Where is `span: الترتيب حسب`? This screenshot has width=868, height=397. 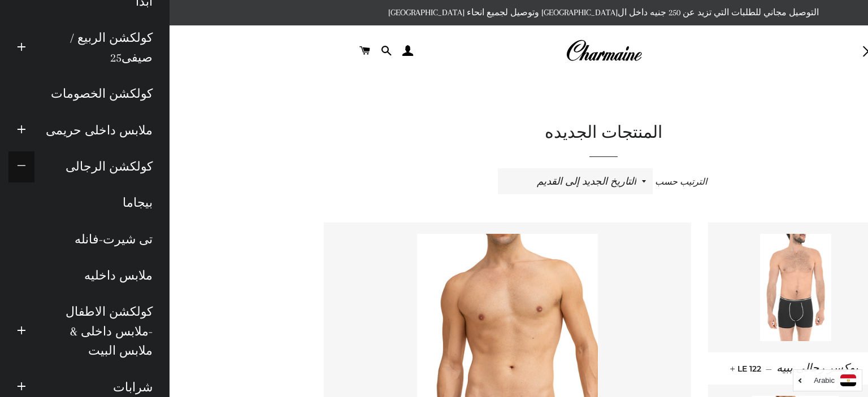 span: الترتيب حسب is located at coordinates (681, 182).